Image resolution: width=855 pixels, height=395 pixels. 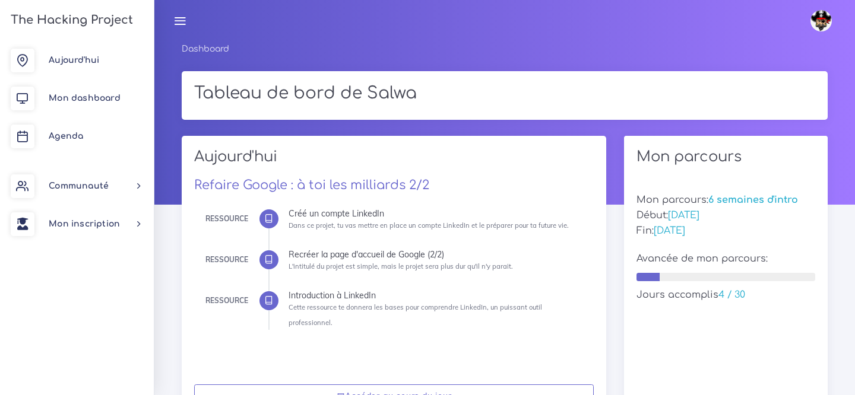 I want to click on img: avatar, so click(x=821, y=21).